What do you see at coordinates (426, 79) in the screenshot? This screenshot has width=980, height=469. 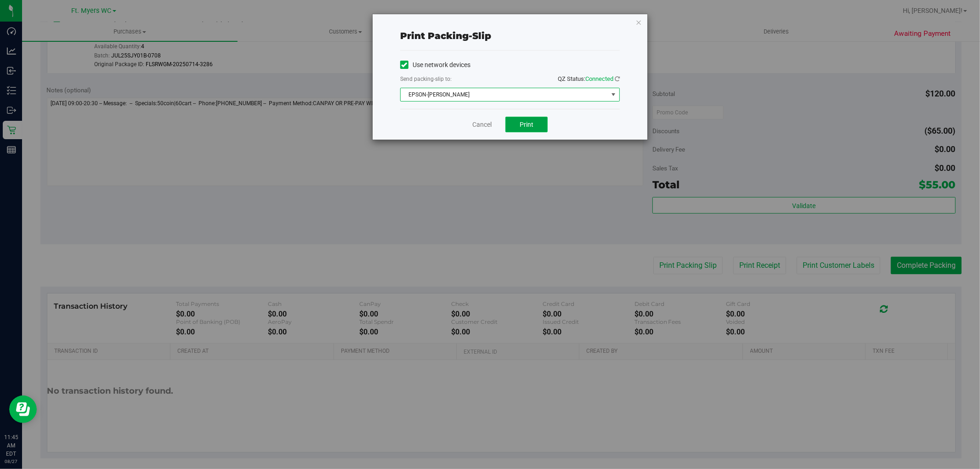 I see `label: Send packing-slip to:` at bounding box center [426, 79].